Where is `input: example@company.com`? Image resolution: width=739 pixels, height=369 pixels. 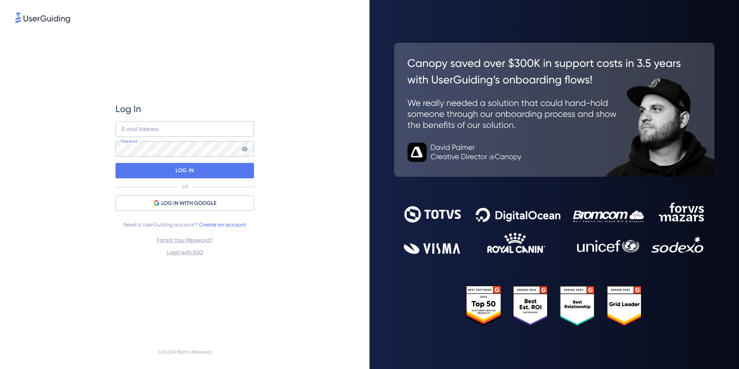
input: example@company.com is located at coordinates (185, 129).